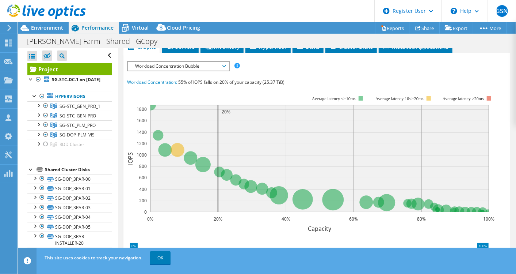  Describe the element at coordinates (143, 200) in the screenshot. I see `text: 200` at that location.